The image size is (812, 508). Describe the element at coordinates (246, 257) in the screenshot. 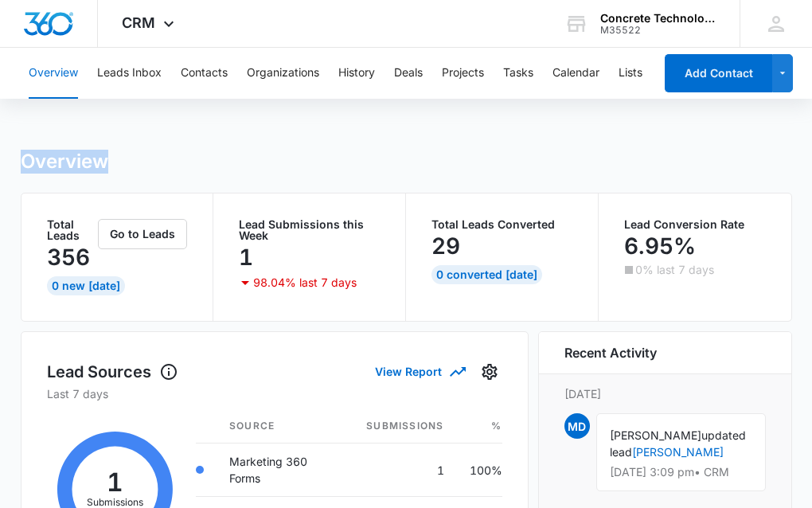

I see `p: 1` at that location.